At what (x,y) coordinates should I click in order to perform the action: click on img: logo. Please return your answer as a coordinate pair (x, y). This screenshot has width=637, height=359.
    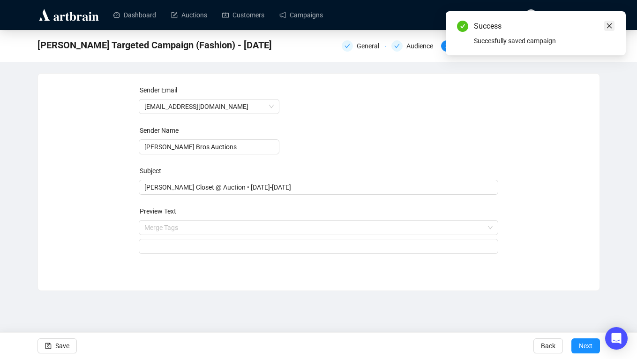
    Looking at the image, I should click on (69, 15).